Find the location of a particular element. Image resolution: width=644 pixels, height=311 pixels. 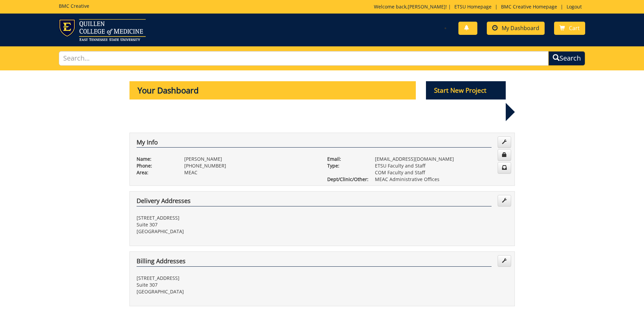

p: Name: is located at coordinates (155, 159).